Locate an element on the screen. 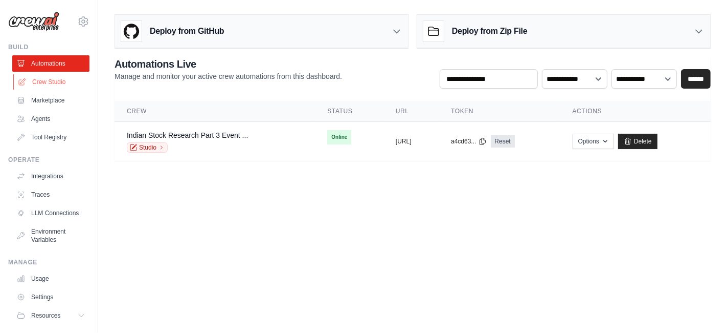 This screenshot has width=727, height=333. div: Operate is located at coordinates (49, 160).